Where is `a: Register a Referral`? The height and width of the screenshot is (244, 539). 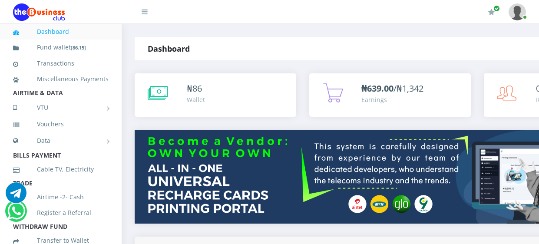 a: Register a Referral is located at coordinates (61, 213).